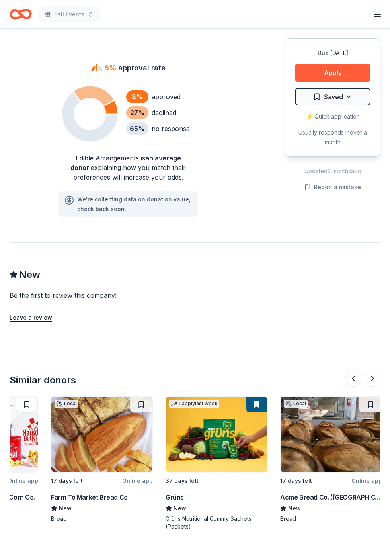  Describe the element at coordinates (331, 460) in the screenshot. I see `a: Image for Acme Bread Co. (Ferry Building)Local17 days leftOnline appAcme Bread Co. ([GEOGRAPHIC_D...` at that location.